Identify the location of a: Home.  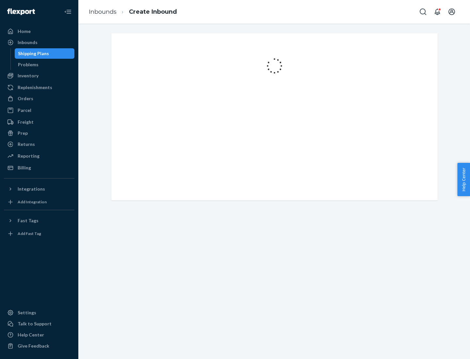
(39, 31).